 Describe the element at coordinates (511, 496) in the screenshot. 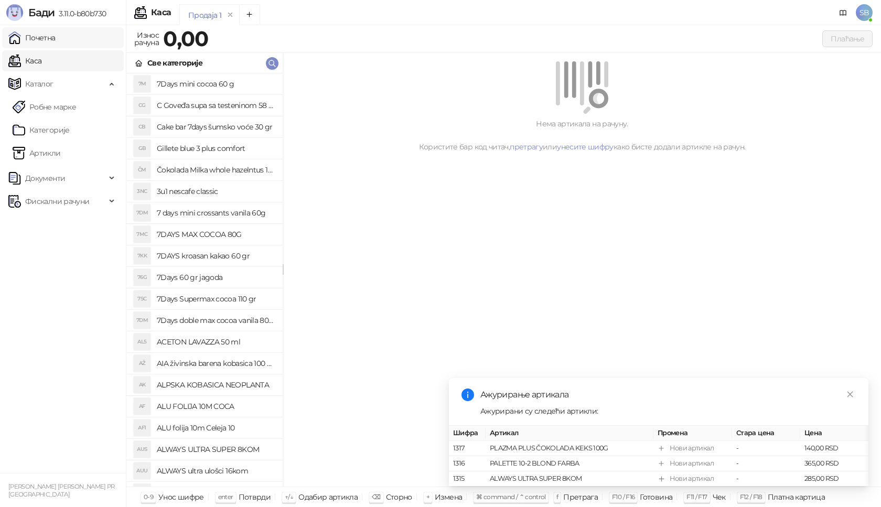

I see `span: ⌘ command / ⌃ control` at that location.